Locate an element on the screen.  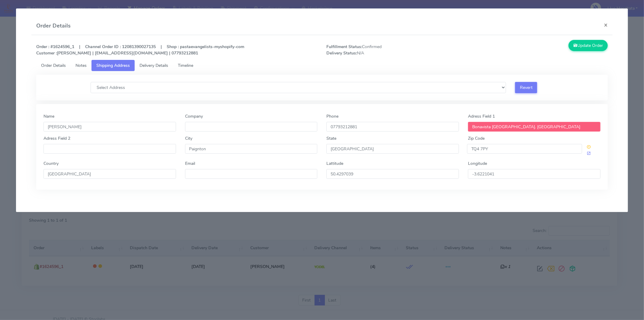
h4: Order Details is located at coordinates (53, 26).